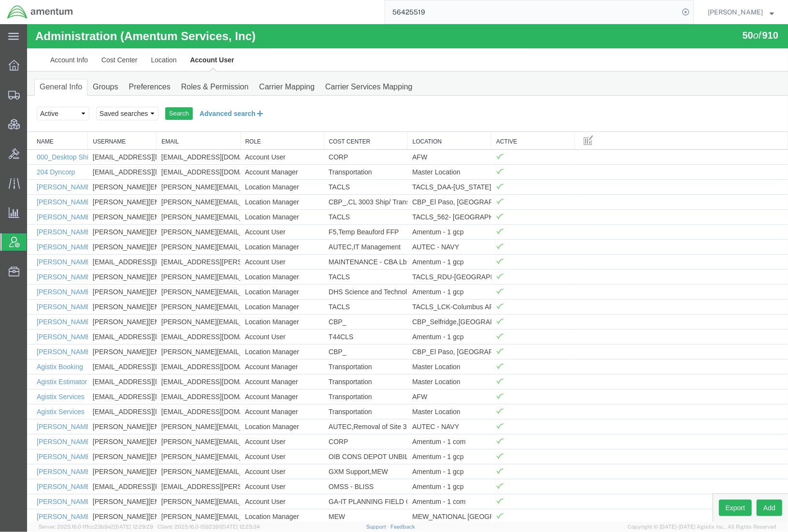 This screenshot has width=788, height=532. I want to click on a: General Info, so click(34, 63).